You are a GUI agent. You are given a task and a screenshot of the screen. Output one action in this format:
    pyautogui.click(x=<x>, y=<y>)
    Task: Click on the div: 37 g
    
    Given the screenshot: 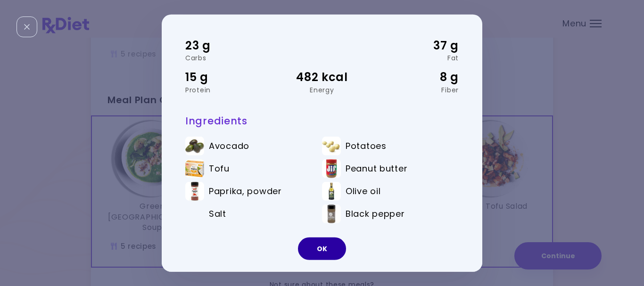 What is the action you would take?
    pyautogui.click(x=413, y=46)
    